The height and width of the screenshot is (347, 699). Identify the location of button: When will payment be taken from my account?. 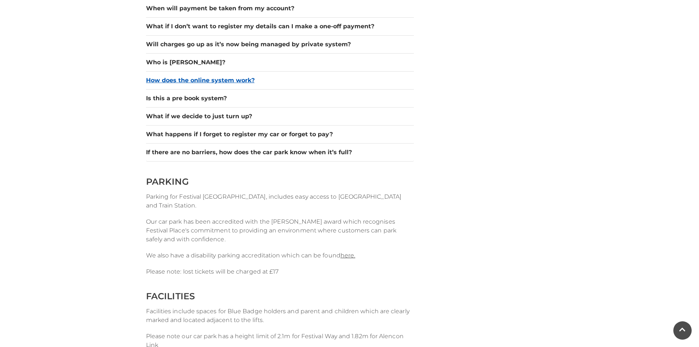
(280, 8).